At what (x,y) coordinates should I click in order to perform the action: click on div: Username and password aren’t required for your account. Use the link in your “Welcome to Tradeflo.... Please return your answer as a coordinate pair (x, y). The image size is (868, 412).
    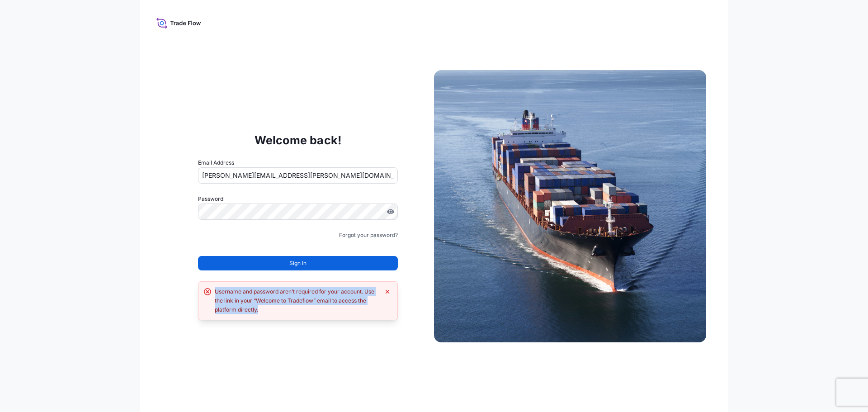
    Looking at the image, I should click on (297, 301).